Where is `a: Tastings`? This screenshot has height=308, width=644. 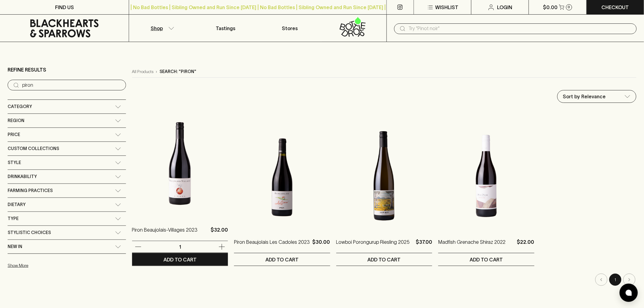 a: Tastings is located at coordinates (226, 28).